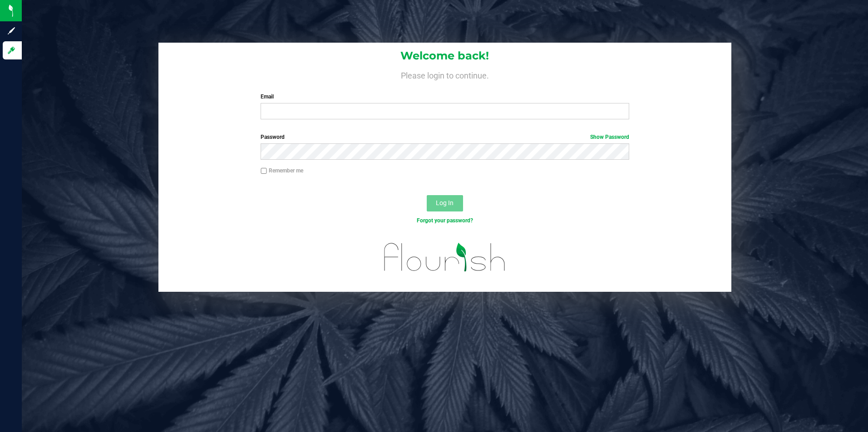  I want to click on label: Remember me, so click(282, 171).